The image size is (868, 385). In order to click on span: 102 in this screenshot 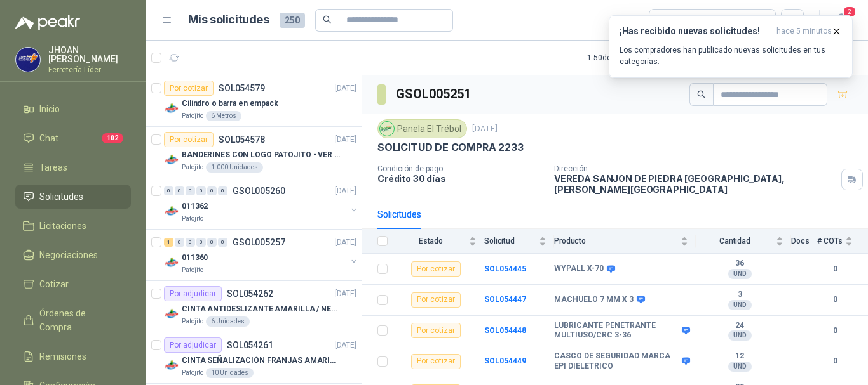, I will do `click(112, 138)`.